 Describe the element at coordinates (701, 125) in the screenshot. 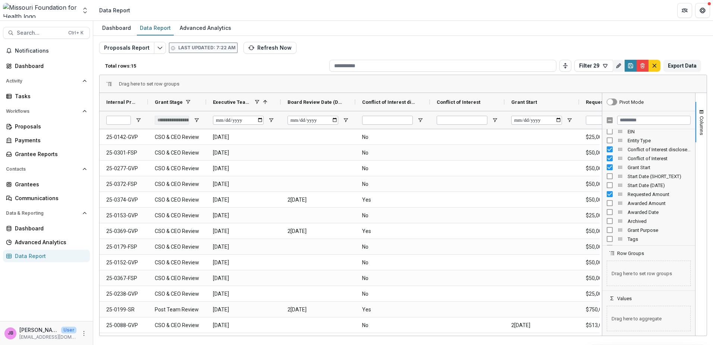

I see `span: Columns` at that location.